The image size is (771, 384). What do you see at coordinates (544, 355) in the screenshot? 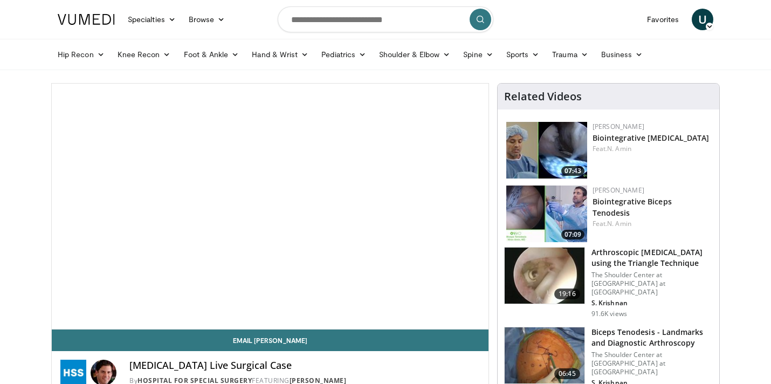
I see `img: 15733_3.png.150x105_q85_crop-smart_upscale.jpg` at bounding box center [544, 355].